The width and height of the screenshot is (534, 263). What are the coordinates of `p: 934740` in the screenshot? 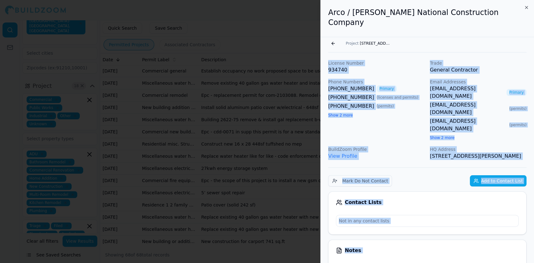 It's located at (376, 70).